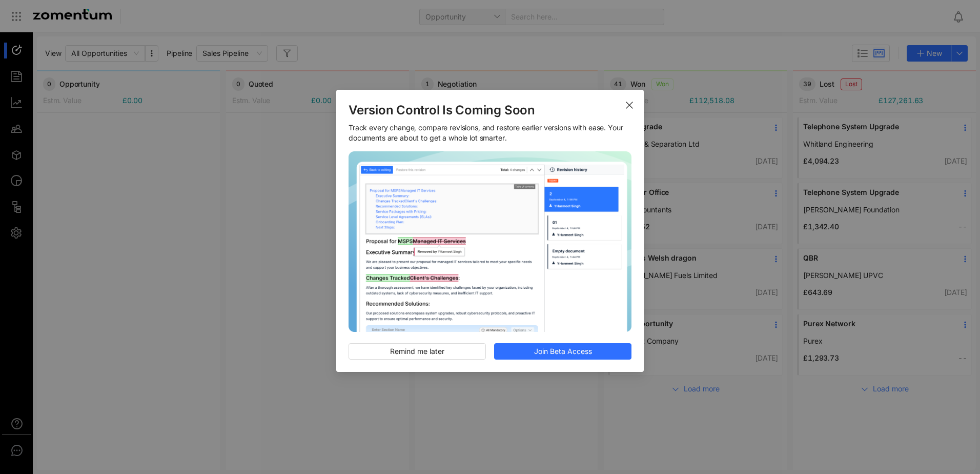 The width and height of the screenshot is (980, 474). Describe the element at coordinates (629, 104) in the screenshot. I see `button: Close` at that location.